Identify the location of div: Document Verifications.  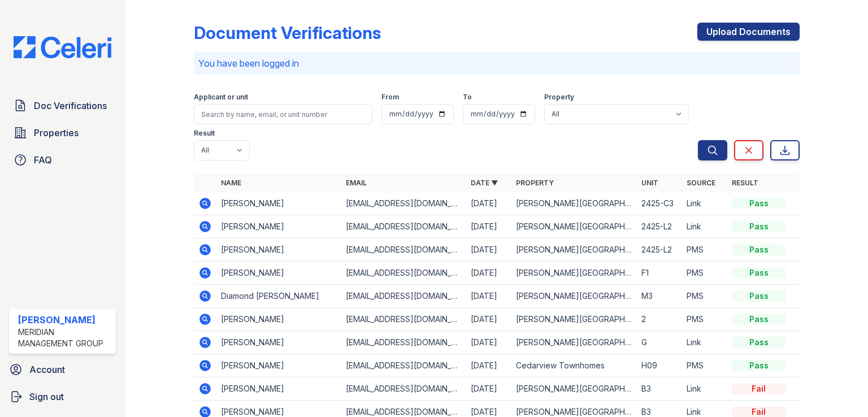
(287, 32).